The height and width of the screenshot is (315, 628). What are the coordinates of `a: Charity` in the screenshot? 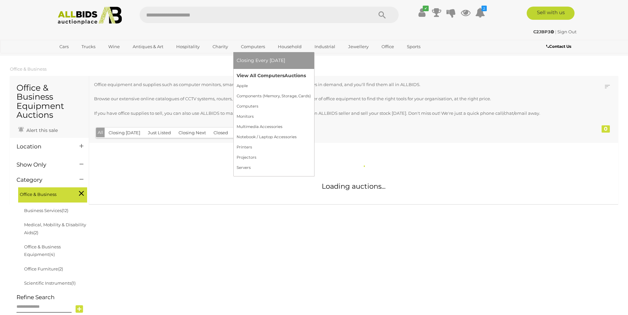 It's located at (220, 47).